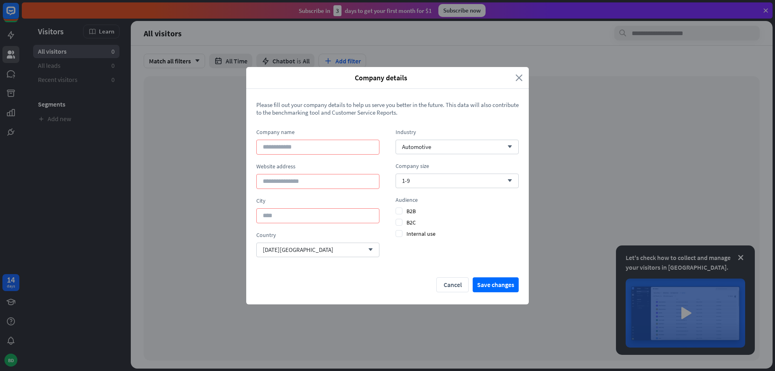  What do you see at coordinates (318, 235) in the screenshot?
I see `div: Country` at bounding box center [318, 235].